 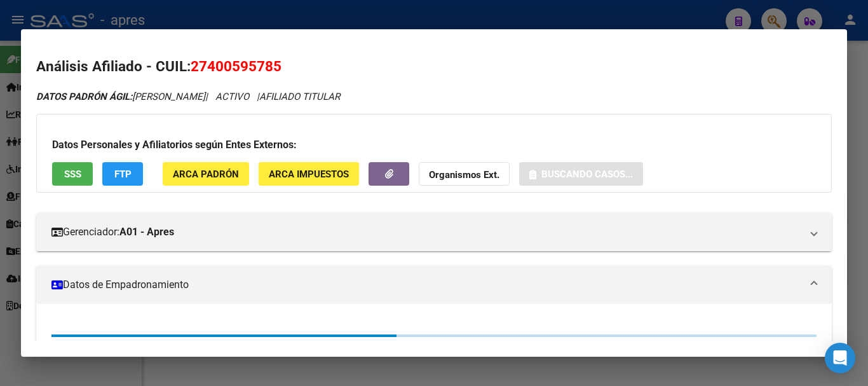 I want to click on span: 27400595785, so click(x=236, y=66).